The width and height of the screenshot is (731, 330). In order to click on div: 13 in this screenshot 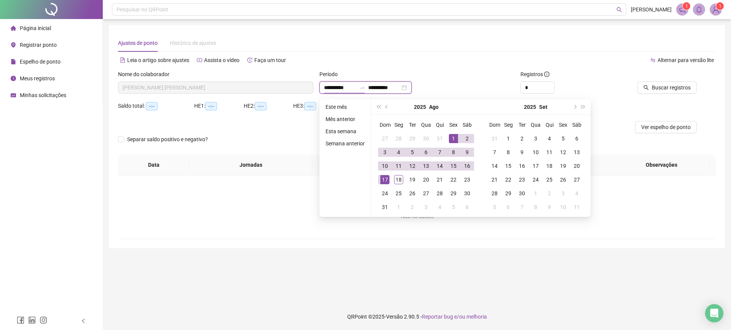, I will do `click(577, 152)`.